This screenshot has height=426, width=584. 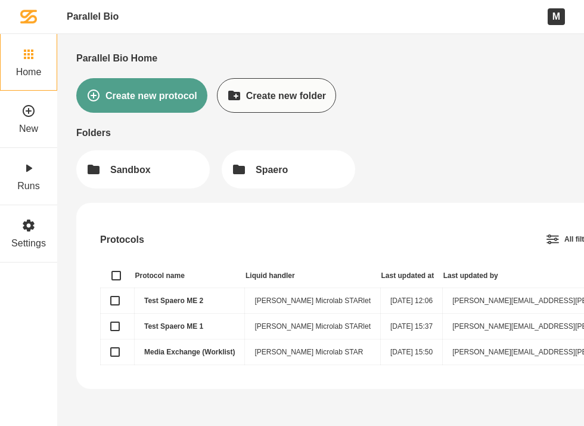 What do you see at coordinates (289, 169) in the screenshot?
I see `button: Spaero` at bounding box center [289, 169].